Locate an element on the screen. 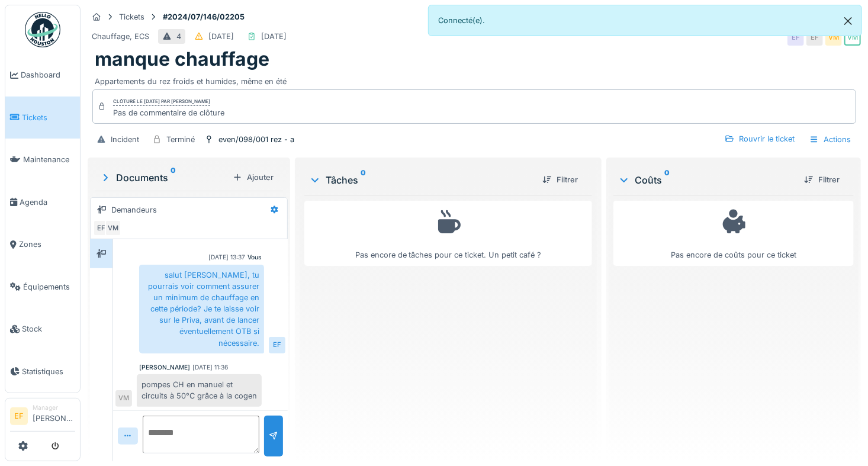 This screenshot has width=868, height=466. div: Coûts is located at coordinates (707, 180).